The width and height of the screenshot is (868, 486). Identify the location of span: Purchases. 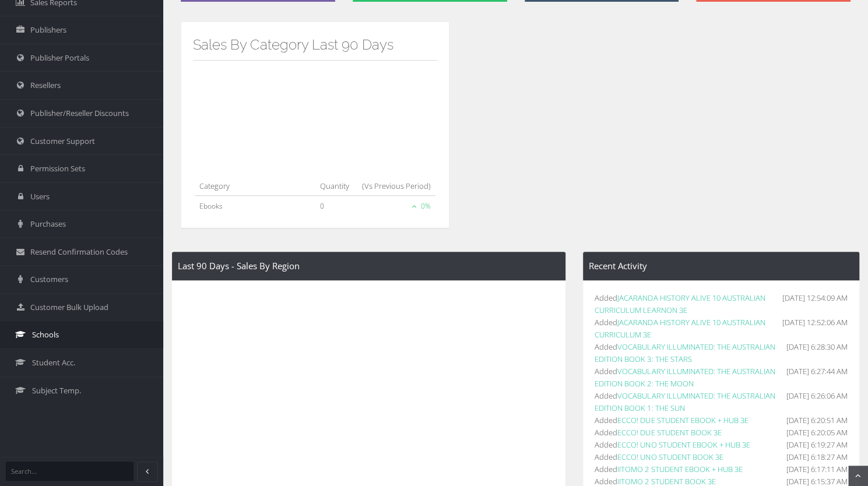
(48, 224).